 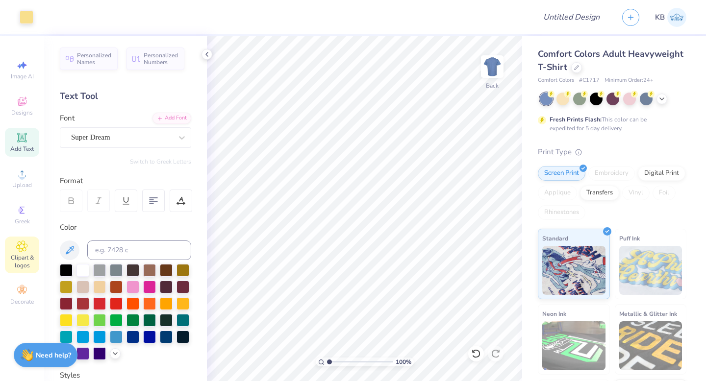 What do you see at coordinates (557, 193) in the screenshot?
I see `div: Applique` at bounding box center [557, 193].